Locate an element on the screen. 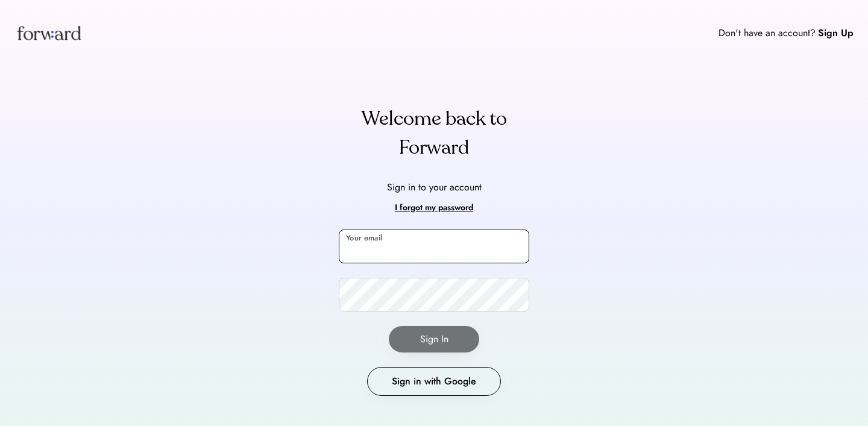  button: Sign in with Google is located at coordinates (434, 381).